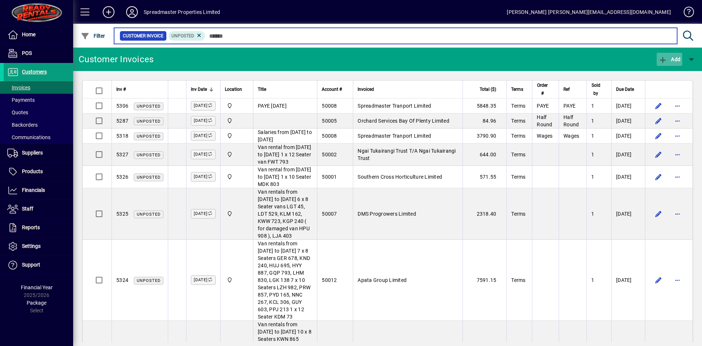  Describe the element at coordinates (38, 227) in the screenshot. I see `a: Reports` at that location.